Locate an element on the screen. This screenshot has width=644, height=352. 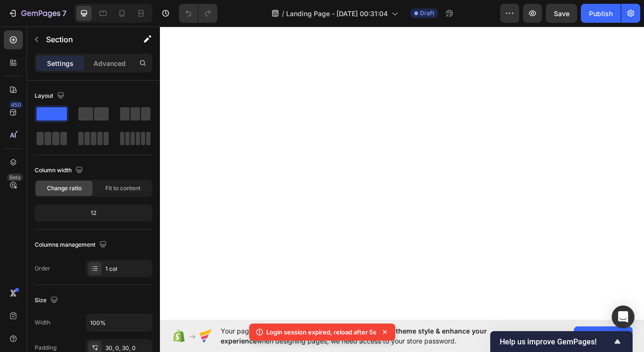
div: Size is located at coordinates (47, 301).